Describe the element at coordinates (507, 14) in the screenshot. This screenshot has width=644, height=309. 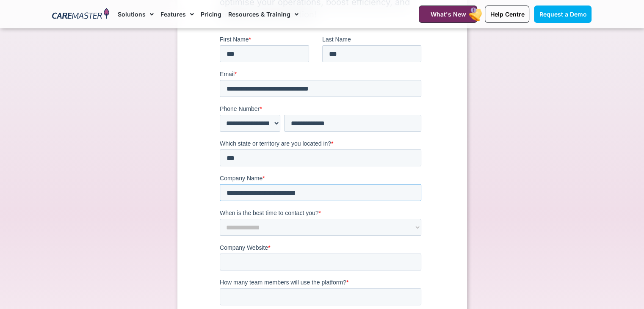
I see `a: Help Centre` at that location.